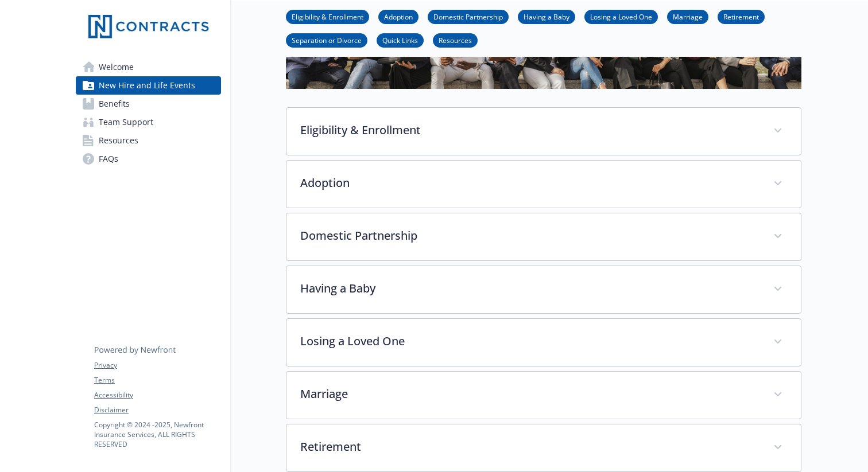 Image resolution: width=868 pixels, height=472 pixels. I want to click on div: Eligibility & Enrollment, so click(544, 131).